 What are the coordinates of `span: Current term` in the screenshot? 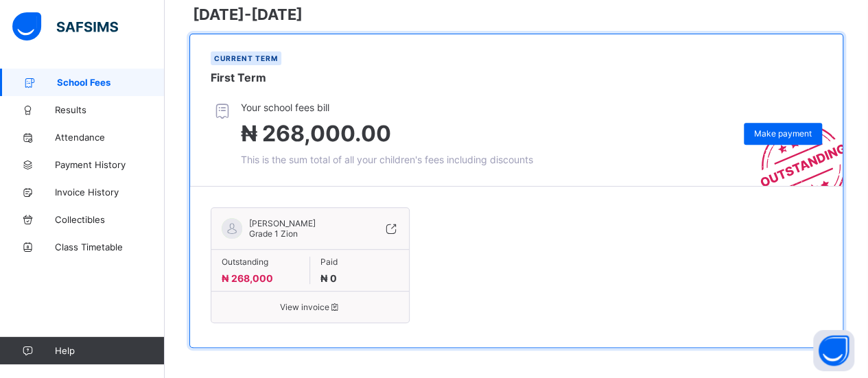 It's located at (246, 58).